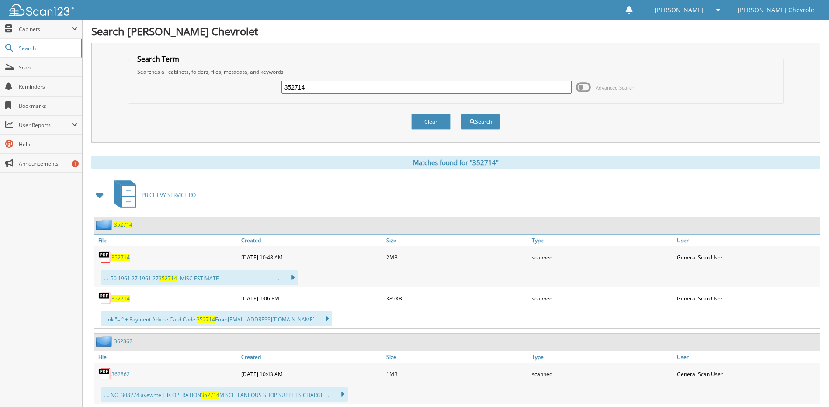  I want to click on span: Cabinets, so click(45, 29).